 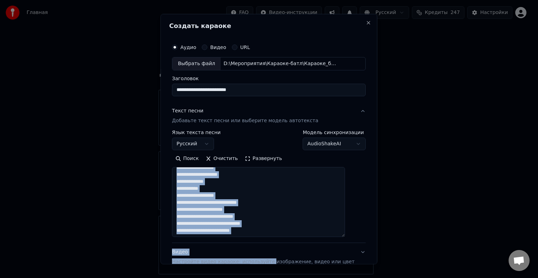 What do you see at coordinates (245, 47) in the screenshot?
I see `label: URL` at bounding box center [245, 47].